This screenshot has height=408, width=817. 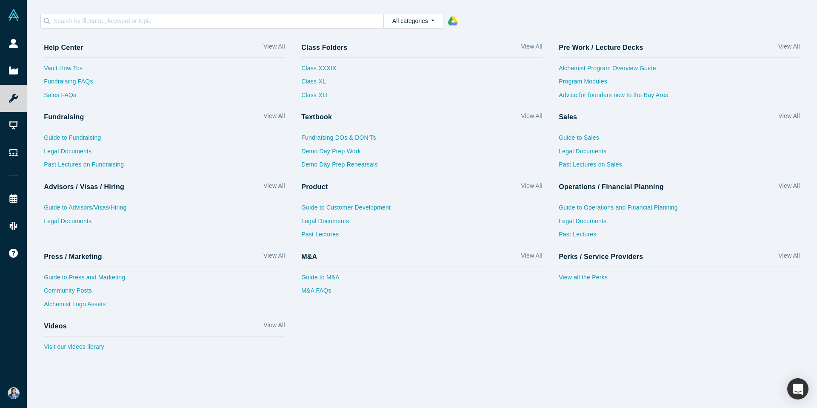 I want to click on a: Class XLI, so click(x=319, y=97).